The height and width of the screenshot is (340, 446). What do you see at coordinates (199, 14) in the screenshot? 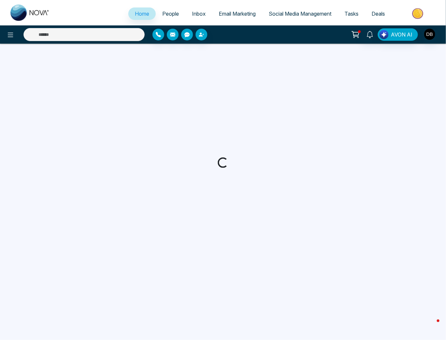
I see `a: Inbox` at bounding box center [199, 14].